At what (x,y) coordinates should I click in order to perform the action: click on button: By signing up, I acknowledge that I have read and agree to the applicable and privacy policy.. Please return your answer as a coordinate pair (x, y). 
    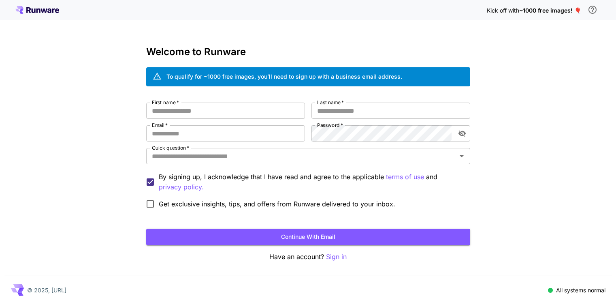
    Looking at the image, I should click on (405, 177).